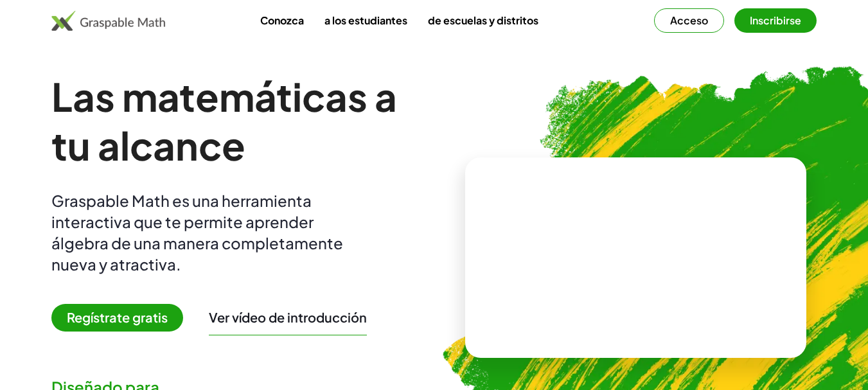  Describe the element at coordinates (224, 121) in the screenshot. I see `font: Las matemáticas a tu alcance` at that location.